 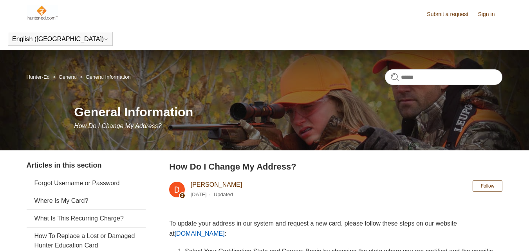 I want to click on a: Where Is My Card?, so click(x=86, y=201).